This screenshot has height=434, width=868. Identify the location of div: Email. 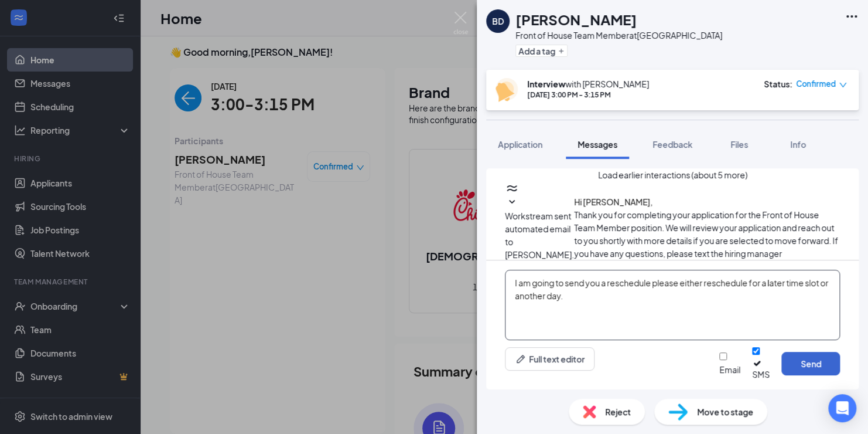
(730, 370).